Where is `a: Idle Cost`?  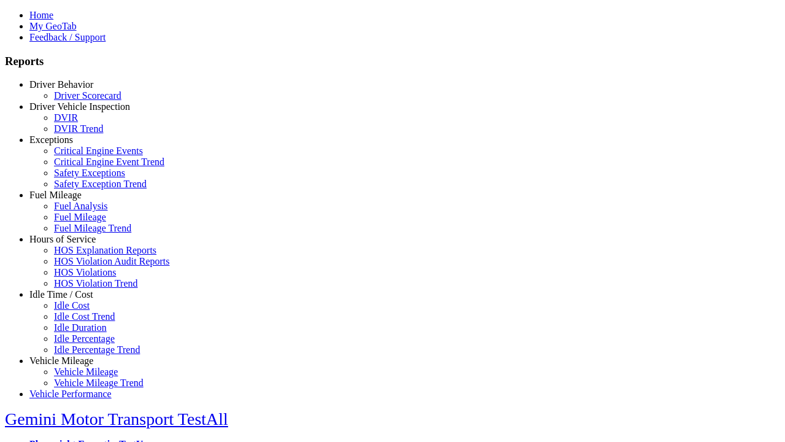 a: Idle Cost is located at coordinates (72, 305).